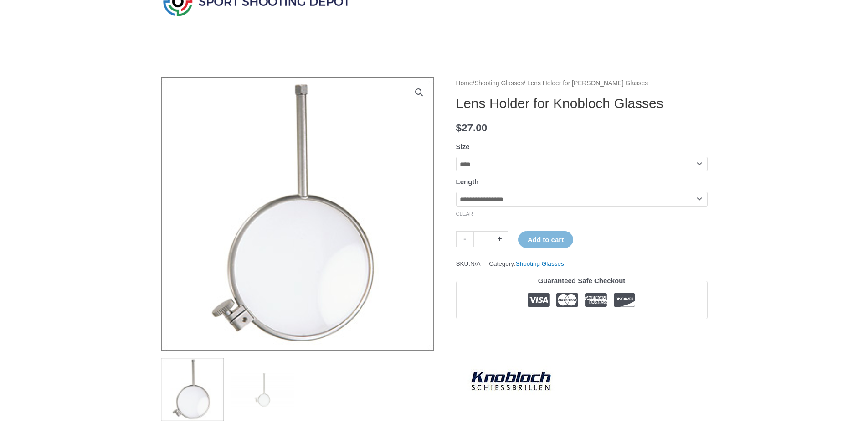 The image size is (868, 439). I want to click on label: Length, so click(468, 182).